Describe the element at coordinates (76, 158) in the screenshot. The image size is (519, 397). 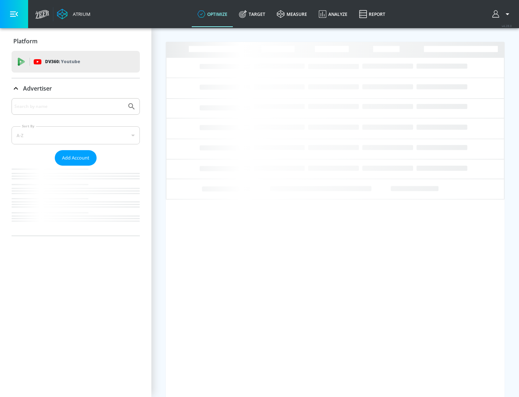
I see `button: Add Account` at that location.